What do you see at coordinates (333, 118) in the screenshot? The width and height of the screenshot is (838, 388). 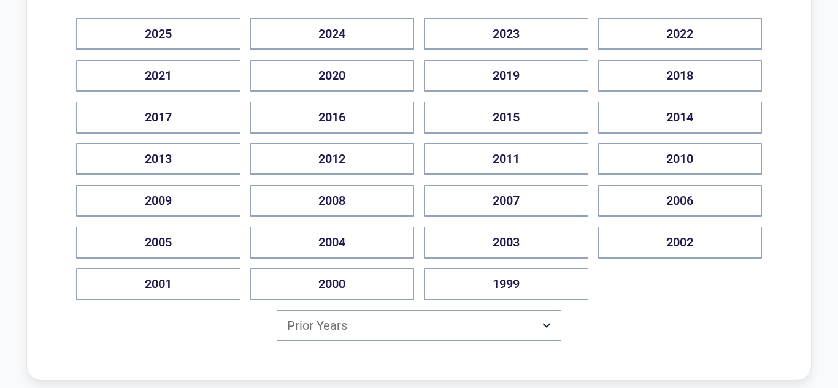 I see `button: 2016` at bounding box center [333, 118].